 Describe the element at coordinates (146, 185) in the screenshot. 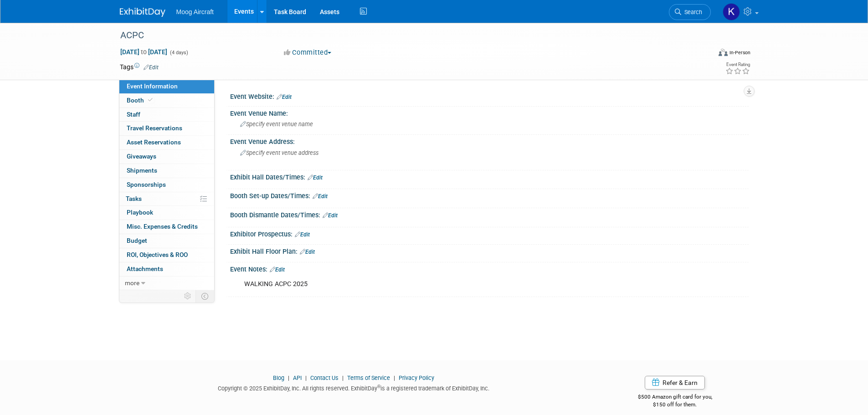

I see `span: Sponsorships` at that location.